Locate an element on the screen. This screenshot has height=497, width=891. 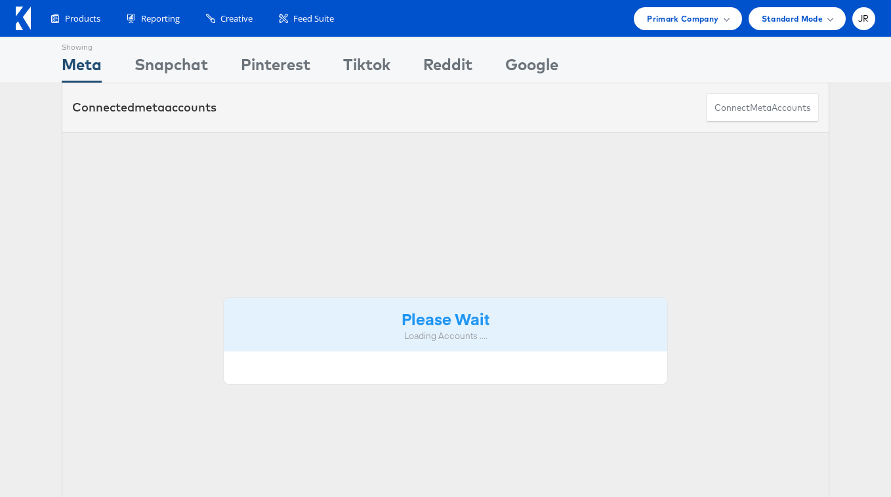
div: Showing is located at coordinates (81, 45).